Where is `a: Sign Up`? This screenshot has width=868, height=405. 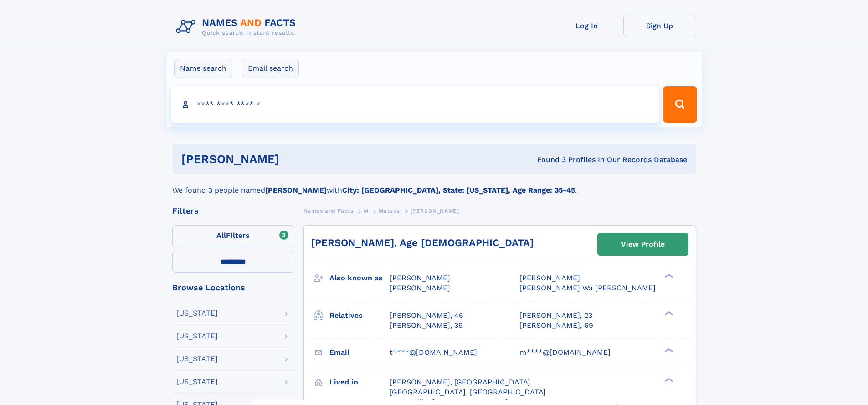 a: Sign Up is located at coordinates (660, 26).